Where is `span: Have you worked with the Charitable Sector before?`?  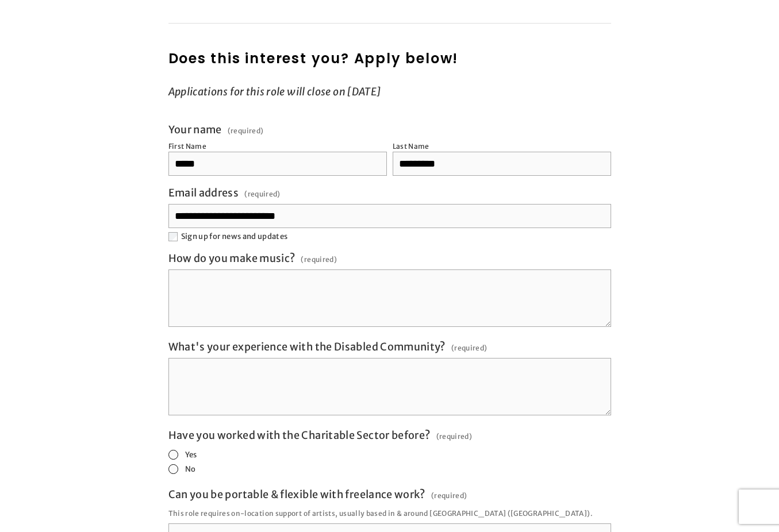 span: Have you worked with the Charitable Sector before? is located at coordinates (299, 435).